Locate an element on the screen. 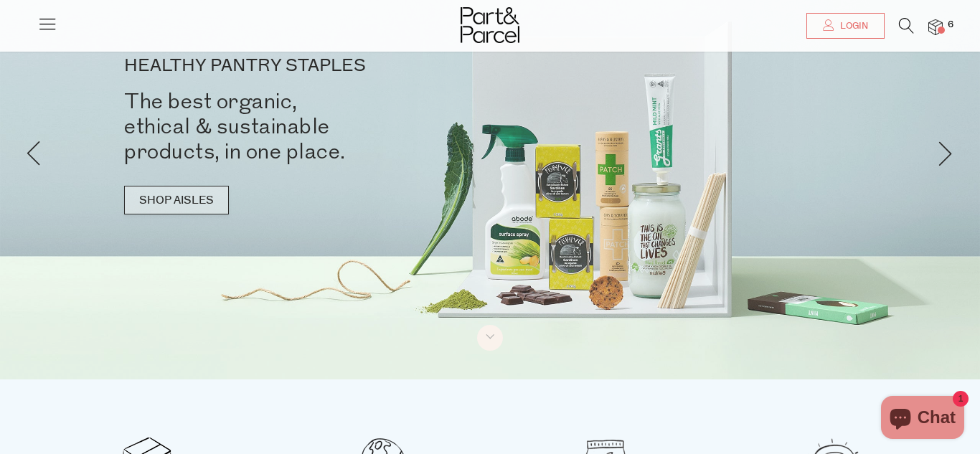 Image resolution: width=980 pixels, height=454 pixels. span: 6 is located at coordinates (950, 25).